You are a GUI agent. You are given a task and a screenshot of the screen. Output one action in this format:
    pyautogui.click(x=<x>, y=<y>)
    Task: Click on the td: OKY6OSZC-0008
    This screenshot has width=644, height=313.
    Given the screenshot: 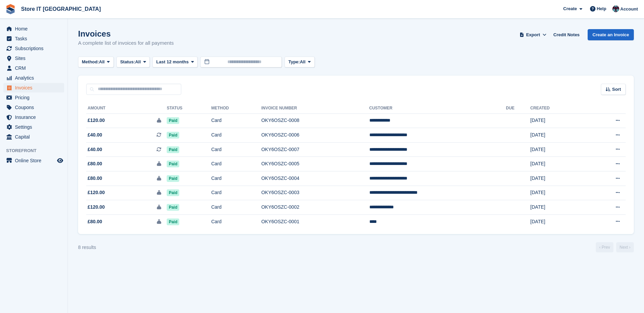 What is the action you would take?
    pyautogui.click(x=315, y=121)
    